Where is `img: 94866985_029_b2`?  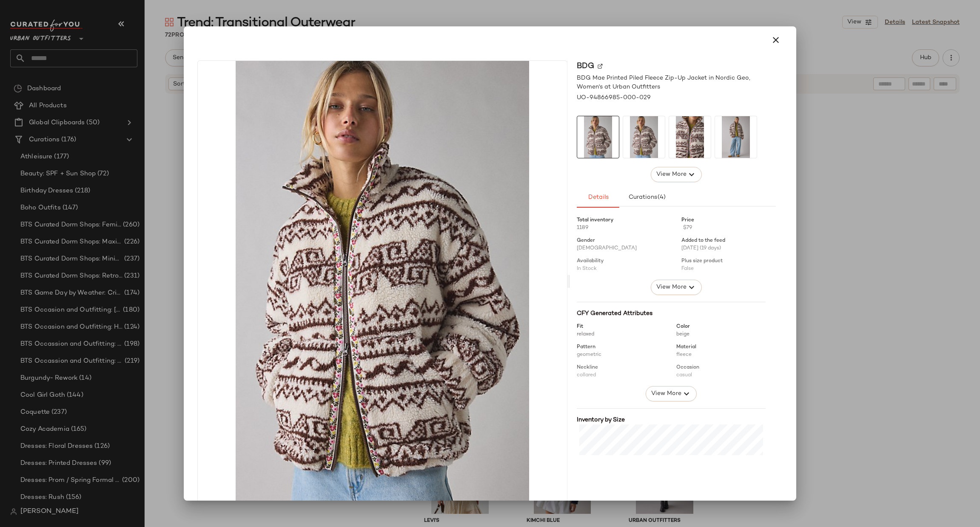 img: 94866985_029_b2 is located at coordinates (690, 137).